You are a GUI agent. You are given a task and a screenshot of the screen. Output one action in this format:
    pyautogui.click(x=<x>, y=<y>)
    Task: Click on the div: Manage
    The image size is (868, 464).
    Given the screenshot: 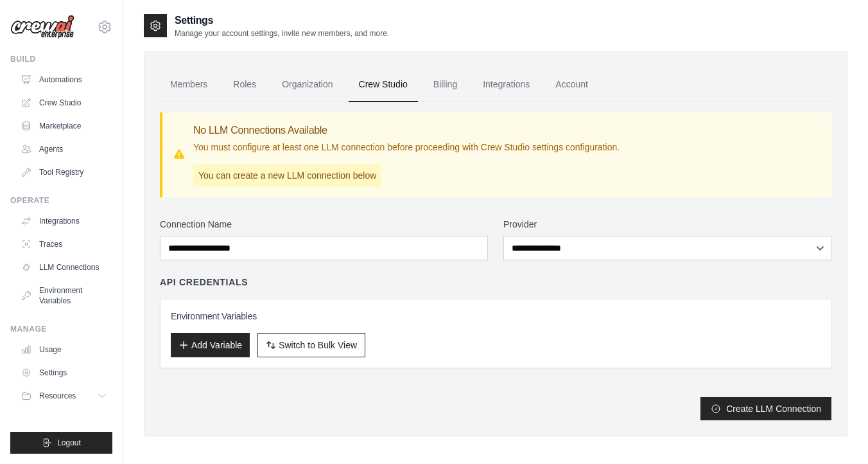 What is the action you would take?
    pyautogui.click(x=61, y=329)
    